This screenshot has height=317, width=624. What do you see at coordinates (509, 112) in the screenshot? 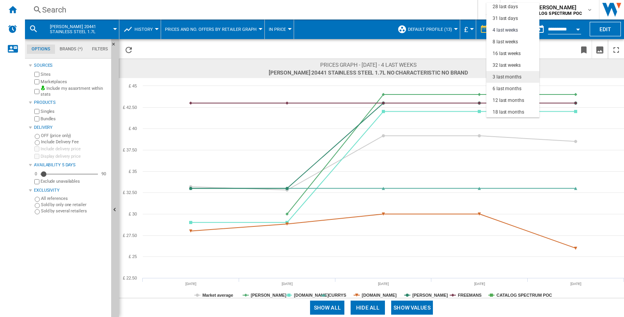
I see `div: 18 last months` at bounding box center [509, 112].